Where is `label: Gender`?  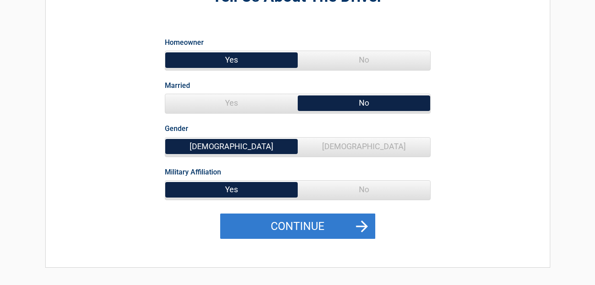
label: Gender is located at coordinates (176, 128).